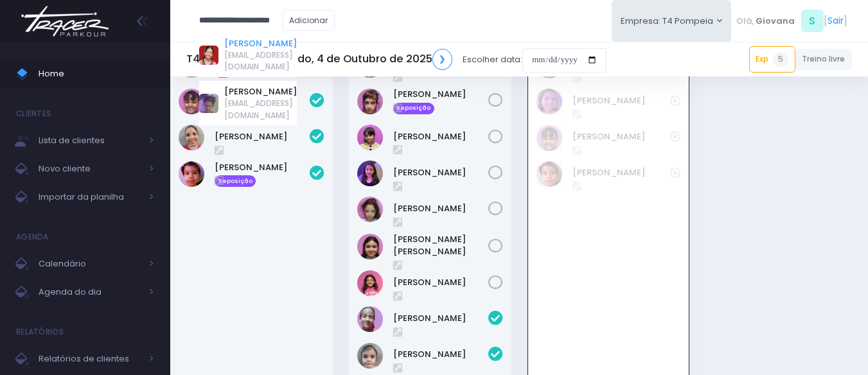 Image resolution: width=868 pixels, height=375 pixels. Describe the element at coordinates (33, 114) in the screenshot. I see `h4: Clientes` at that location.